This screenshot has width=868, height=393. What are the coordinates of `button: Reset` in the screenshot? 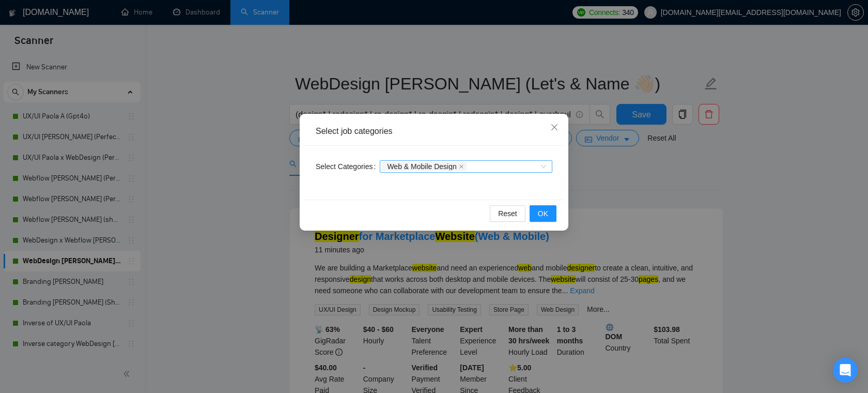 It's located at (507, 213).